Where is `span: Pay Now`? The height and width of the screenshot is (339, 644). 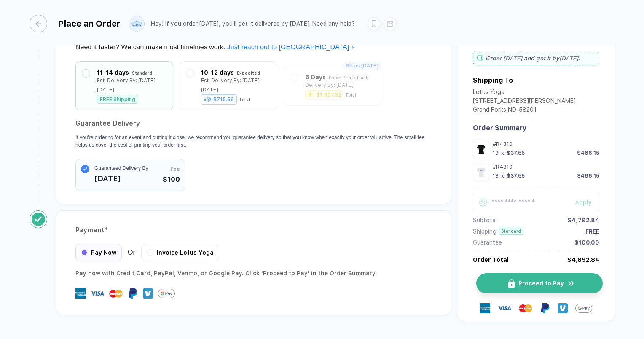 span: Pay Now is located at coordinates (104, 252).